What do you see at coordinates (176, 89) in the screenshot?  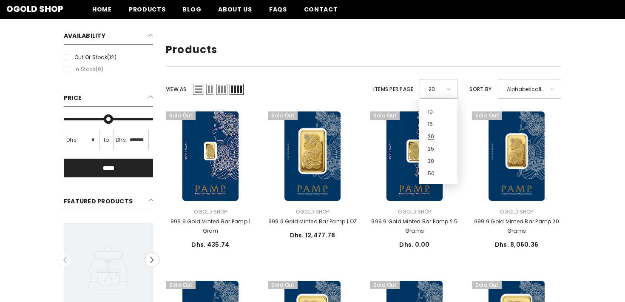 I see `label: View as` at bounding box center [176, 89].